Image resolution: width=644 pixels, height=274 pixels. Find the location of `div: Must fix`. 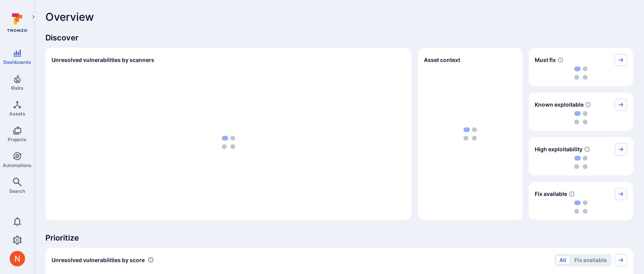

div: Must fix is located at coordinates (581, 67).